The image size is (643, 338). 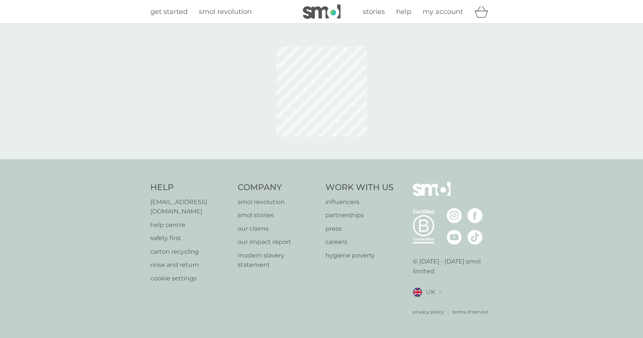 I want to click on img: select a new location, so click(x=440, y=292).